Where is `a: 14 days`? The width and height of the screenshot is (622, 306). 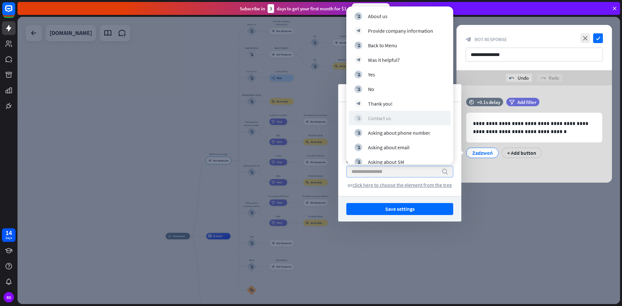 a: 14 days is located at coordinates (9, 235).